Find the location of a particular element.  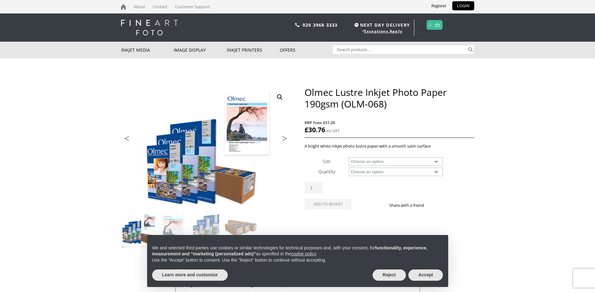

h1: Olmec Lustre Inkjet Photo Paper 190gsm (OLM-068) is located at coordinates (389, 98).